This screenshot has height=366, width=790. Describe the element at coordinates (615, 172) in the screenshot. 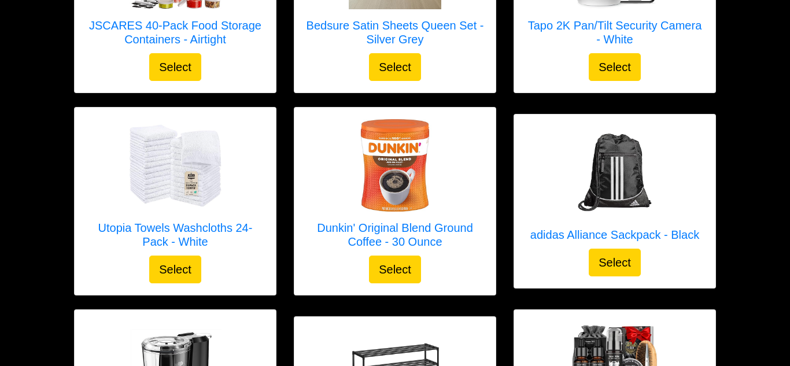

I see `img: adidas Alliance Sackpack - Black` at that location.